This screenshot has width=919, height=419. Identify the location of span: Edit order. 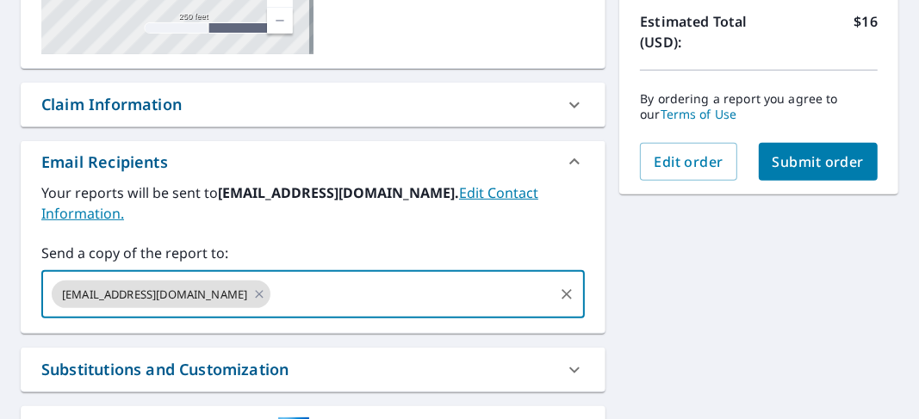
(688, 162).